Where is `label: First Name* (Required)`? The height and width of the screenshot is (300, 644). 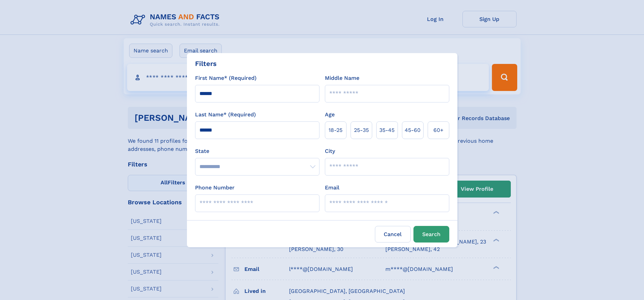
label: First Name* (Required) is located at coordinates (226, 78).